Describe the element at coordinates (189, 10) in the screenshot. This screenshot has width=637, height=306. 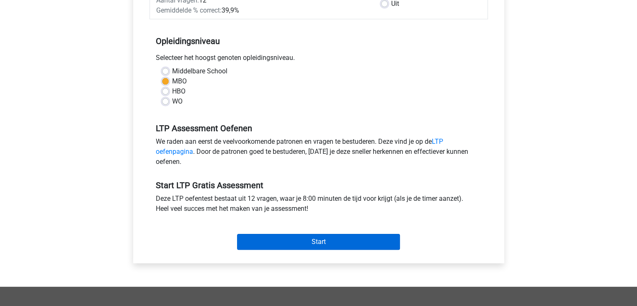
I see `span: Gemiddelde % correct:` at that location.